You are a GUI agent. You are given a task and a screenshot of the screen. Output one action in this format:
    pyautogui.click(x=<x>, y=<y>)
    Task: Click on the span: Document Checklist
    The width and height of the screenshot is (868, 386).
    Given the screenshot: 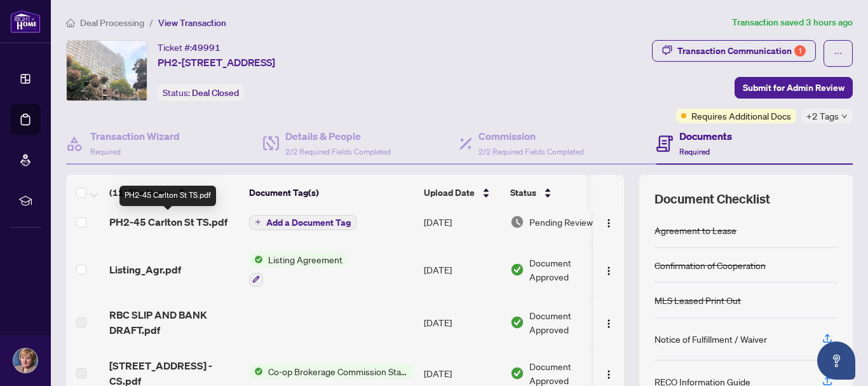 What is the action you would take?
    pyautogui.click(x=712, y=199)
    